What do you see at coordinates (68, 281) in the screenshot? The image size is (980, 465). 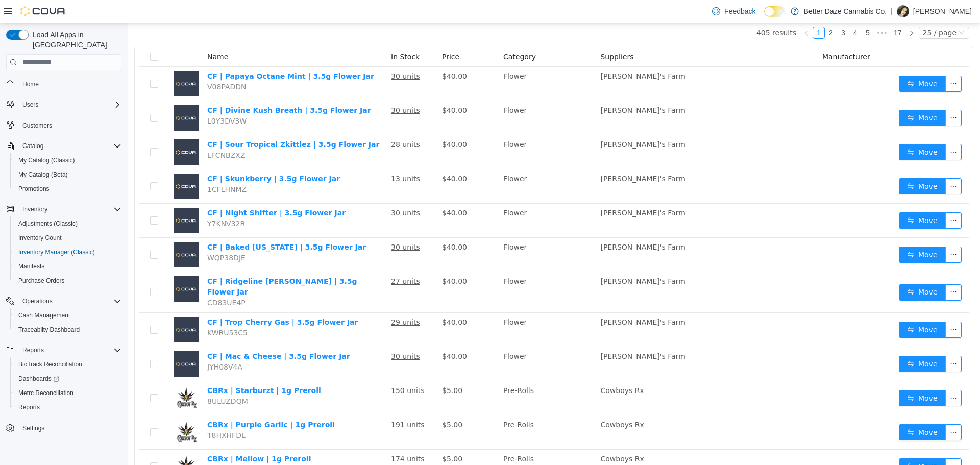 I see `button: Purchase Orders` at bounding box center [68, 281].